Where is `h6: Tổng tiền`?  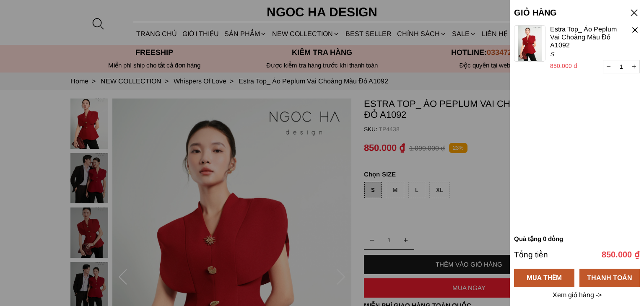 h6: Tổng tiền is located at coordinates (544, 255).